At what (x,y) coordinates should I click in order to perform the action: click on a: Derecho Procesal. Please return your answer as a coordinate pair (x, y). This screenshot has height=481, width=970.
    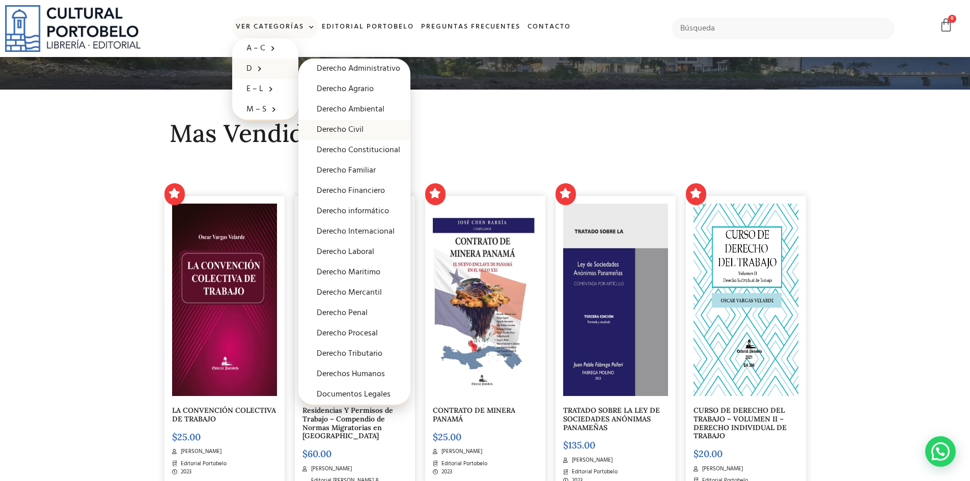
    Looking at the image, I should click on (354, 333).